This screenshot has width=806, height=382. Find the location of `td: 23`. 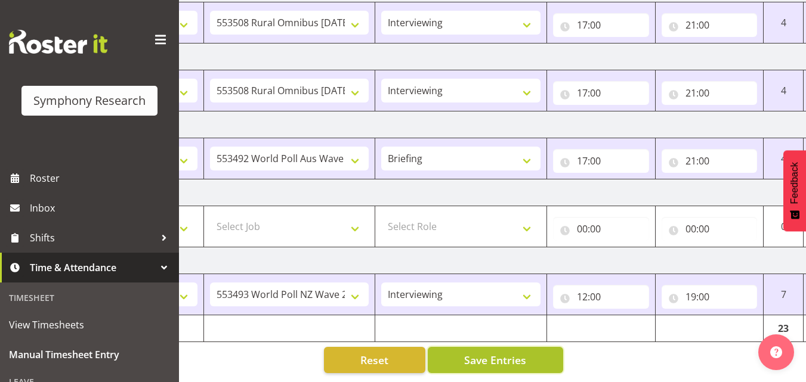

td: 23 is located at coordinates (783, 329).